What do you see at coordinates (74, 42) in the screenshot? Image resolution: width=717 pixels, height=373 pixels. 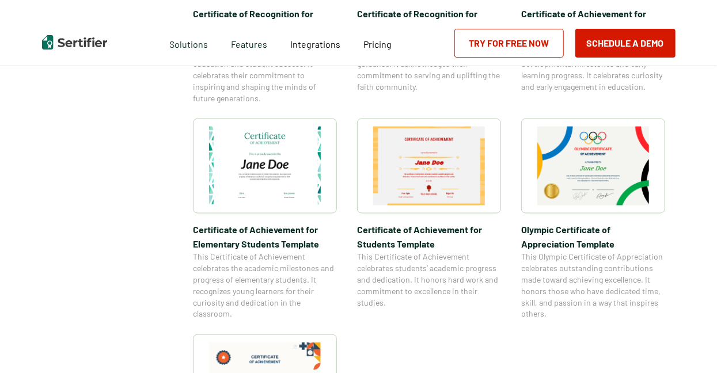 I see `img: Sertifier | Digital Credentialing Platform` at bounding box center [74, 42].